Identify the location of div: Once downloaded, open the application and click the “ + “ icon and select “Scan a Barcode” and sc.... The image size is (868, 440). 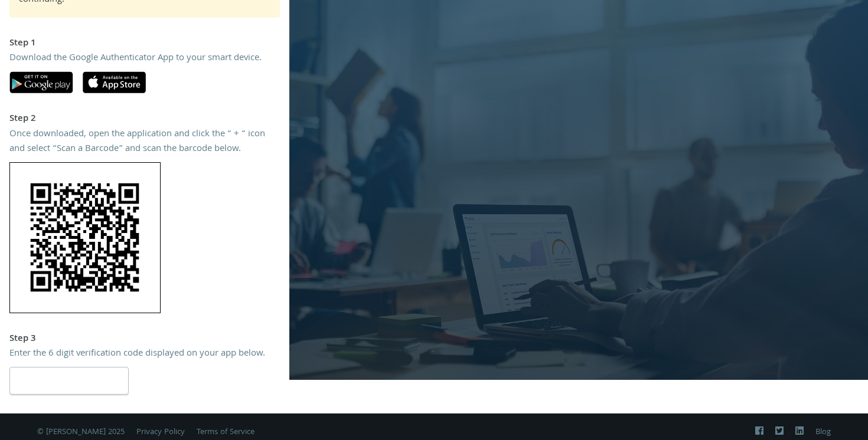
(144, 142).